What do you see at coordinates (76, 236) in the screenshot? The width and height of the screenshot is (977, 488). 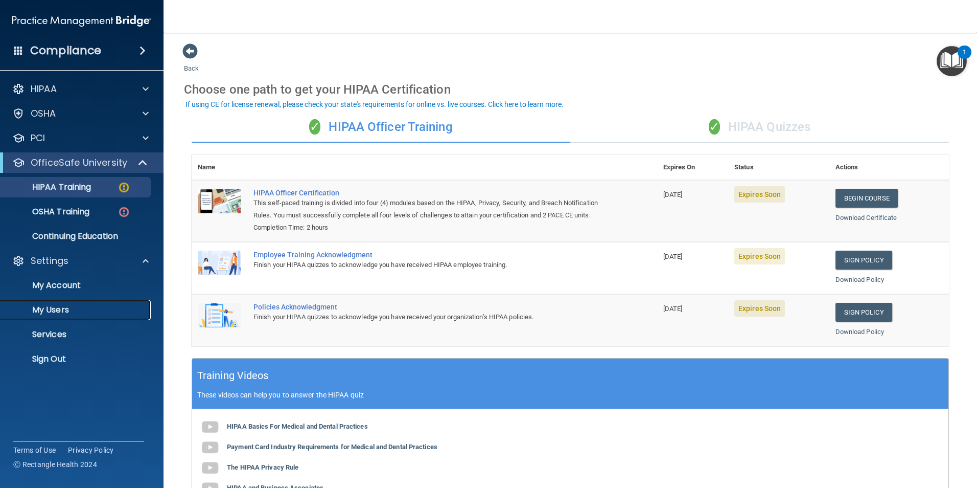 I see `p: Continuing Education` at bounding box center [76, 236].